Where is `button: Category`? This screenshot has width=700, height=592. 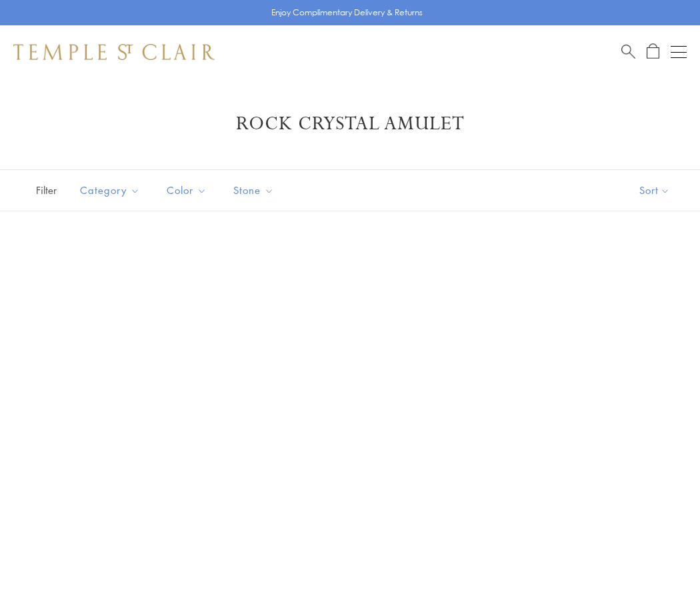
button: Category is located at coordinates (110, 190).